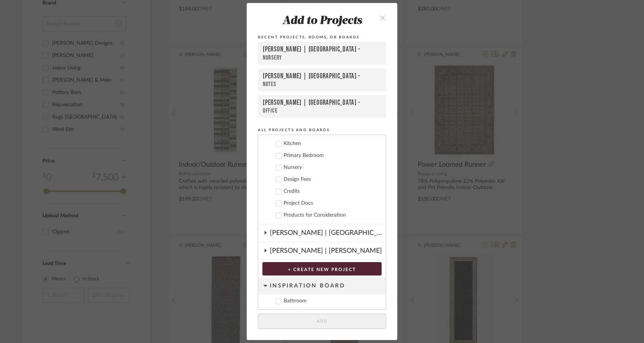 The width and height of the screenshot is (644, 343). I want to click on div: Bathroom, so click(331, 301).